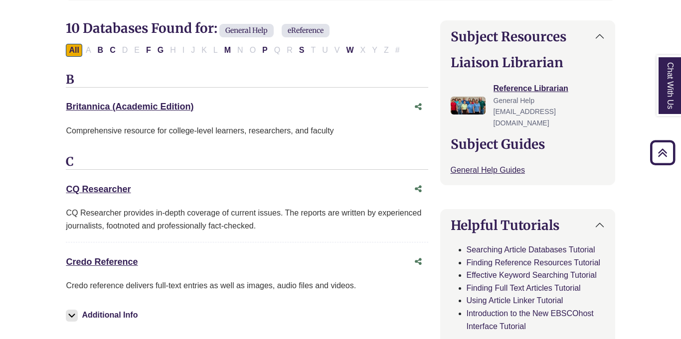 This screenshot has width=681, height=339. Describe the element at coordinates (533, 263) in the screenshot. I see `a: Finding Reference Resources Tutorial` at that location.